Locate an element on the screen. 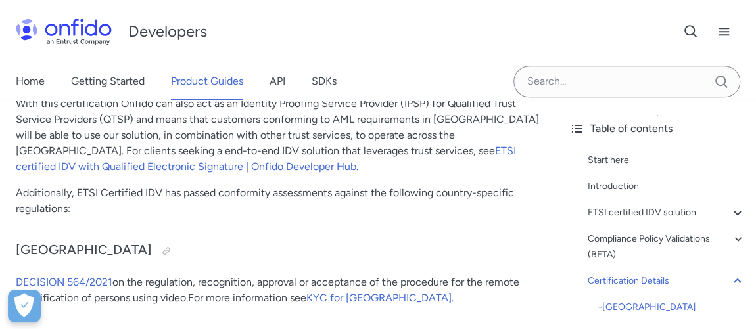  div: Introduction is located at coordinates (667, 187).